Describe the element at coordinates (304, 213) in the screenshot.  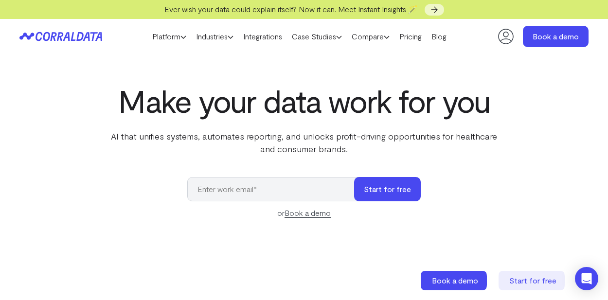
I see `div: or` at that location.